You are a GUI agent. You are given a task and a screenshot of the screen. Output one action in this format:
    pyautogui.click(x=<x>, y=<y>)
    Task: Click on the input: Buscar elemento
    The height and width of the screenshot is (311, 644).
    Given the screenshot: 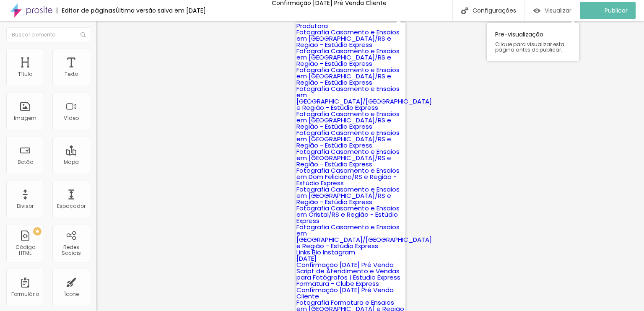 What is the action you would take?
    pyautogui.click(x=48, y=35)
    